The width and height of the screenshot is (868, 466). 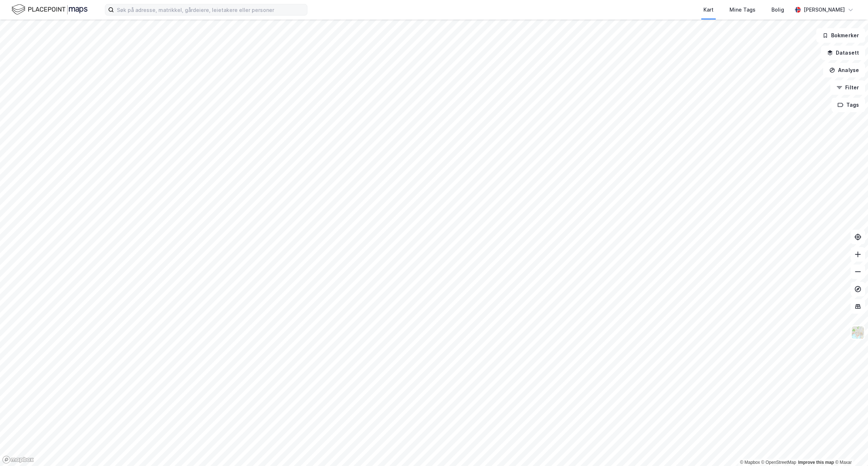 What do you see at coordinates (49, 9) in the screenshot?
I see `img: logo.f888ab2527a4732fd821a326f86c7f29.svg` at bounding box center [49, 9].